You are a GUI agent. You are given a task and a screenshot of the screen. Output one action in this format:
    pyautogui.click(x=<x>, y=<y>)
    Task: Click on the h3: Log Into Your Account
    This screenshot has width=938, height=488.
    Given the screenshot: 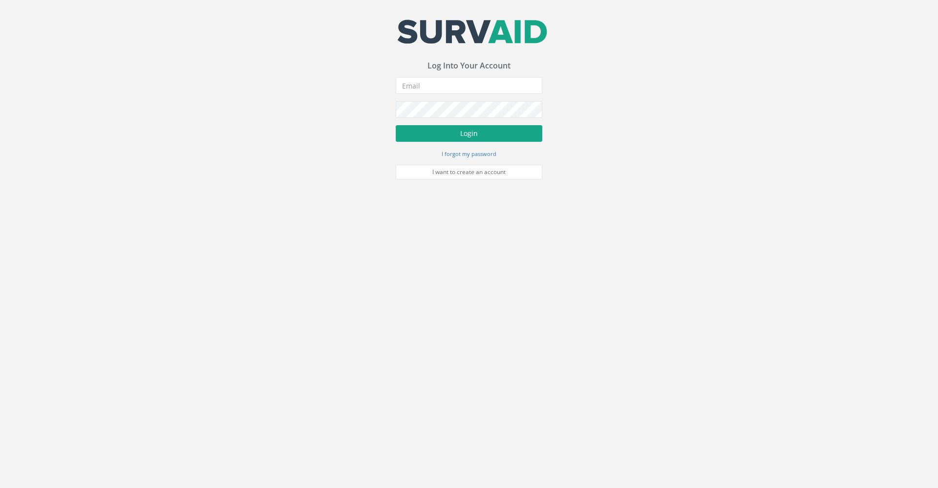 What is the action you would take?
    pyautogui.click(x=469, y=66)
    